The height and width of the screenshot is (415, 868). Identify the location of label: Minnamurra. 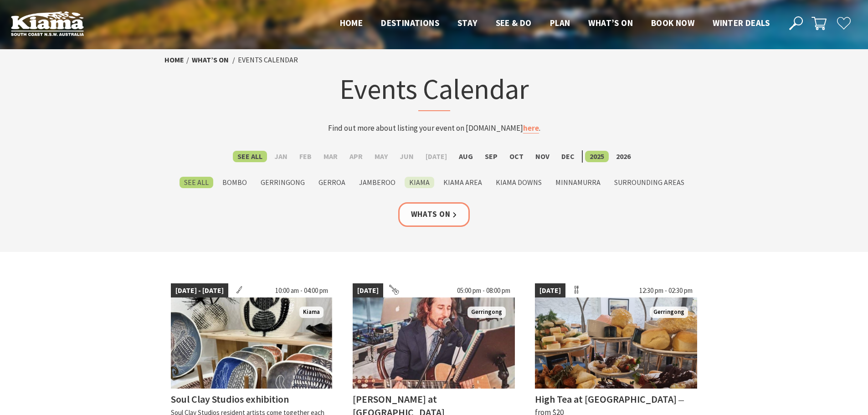
(577, 182).